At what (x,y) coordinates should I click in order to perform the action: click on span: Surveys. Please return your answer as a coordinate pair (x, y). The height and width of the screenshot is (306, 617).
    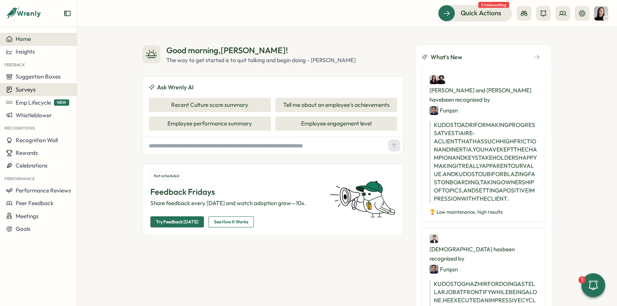
    Looking at the image, I should click on (26, 89).